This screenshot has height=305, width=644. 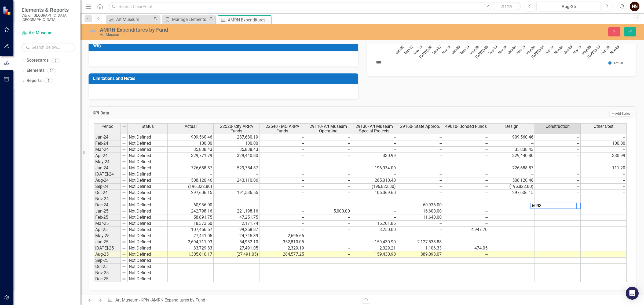 What do you see at coordinates (237, 211) in the screenshot?
I see `td: 221,198.16` at bounding box center [237, 211].